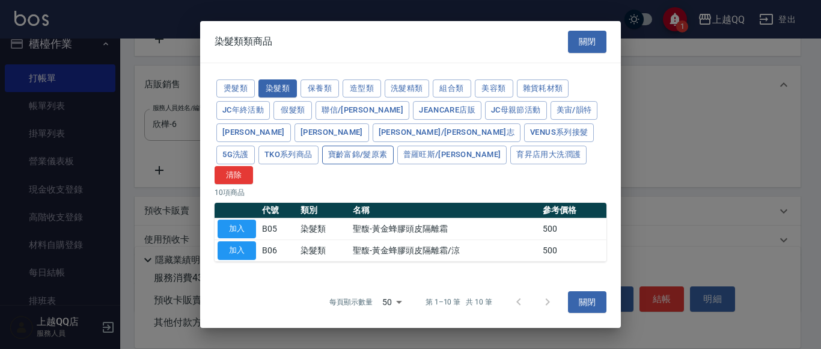 This screenshot has height=349, width=821. What do you see at coordinates (278, 88) in the screenshot?
I see `button: 染髮類` at bounding box center [278, 88].